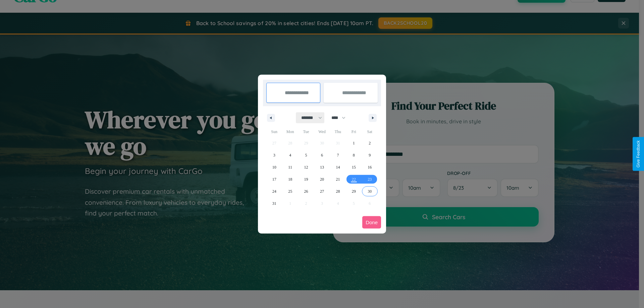  Describe the element at coordinates (306, 155) in the screenshot. I see `span: 5` at that location.